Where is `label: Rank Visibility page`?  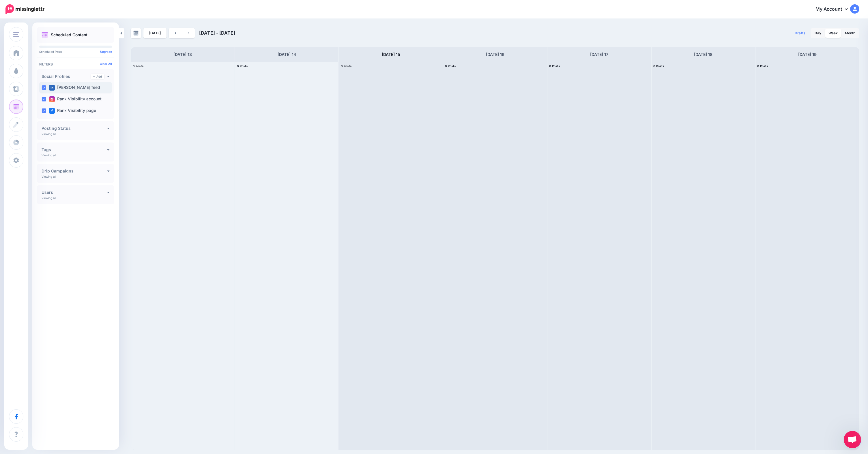 label: Rank Visibility page is located at coordinates (73, 111).